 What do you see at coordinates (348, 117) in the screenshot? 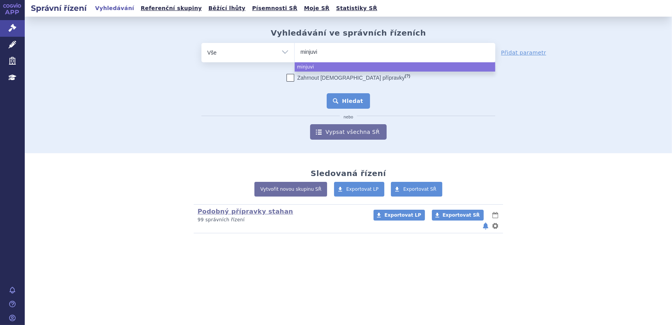
I see `i: nebo` at bounding box center [348, 117].